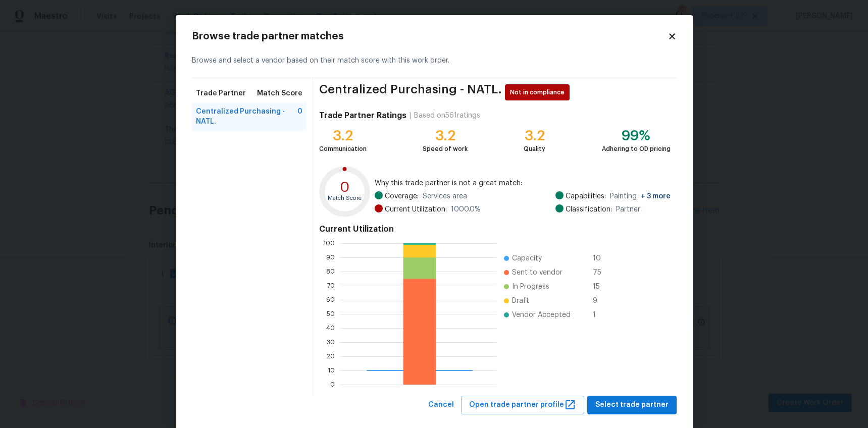 The image size is (868, 428). I want to click on text: 10, so click(332, 370).